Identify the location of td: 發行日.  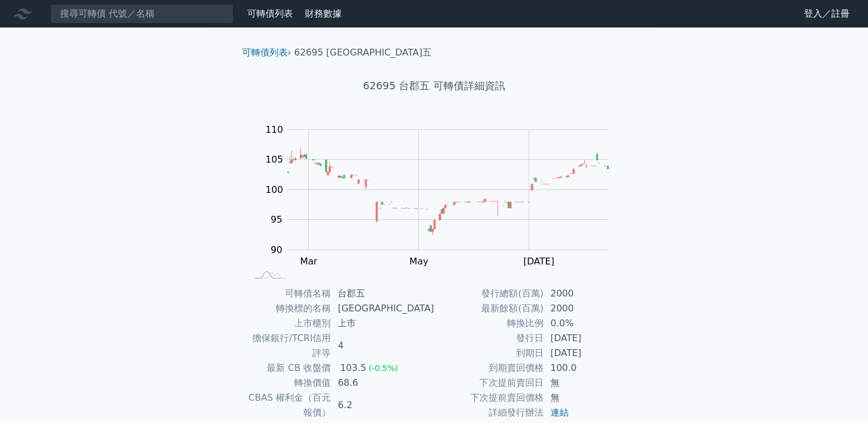
(489, 338).